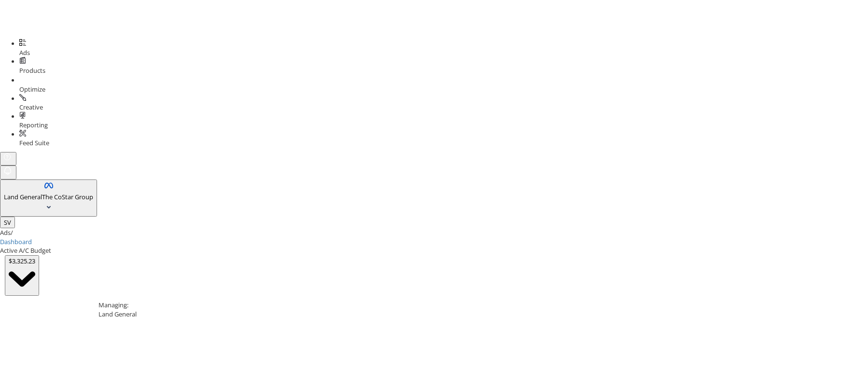 Image resolution: width=868 pixels, height=385 pixels. Describe the element at coordinates (23, 197) in the screenshot. I see `span: Land General` at that location.